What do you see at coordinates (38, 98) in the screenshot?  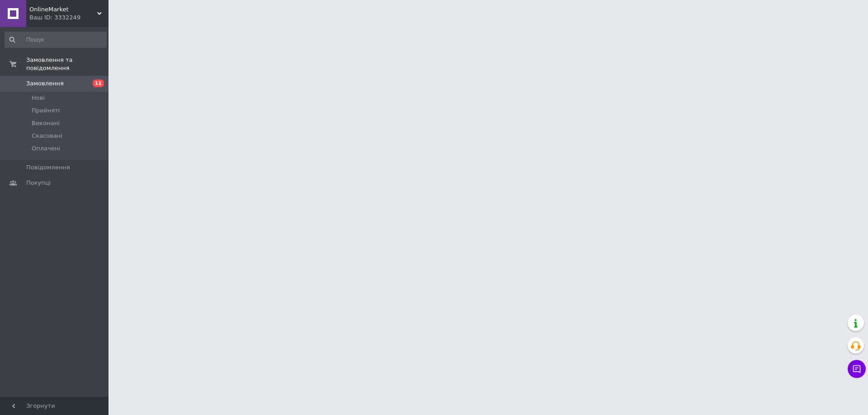 I see `span: Нові` at bounding box center [38, 98].